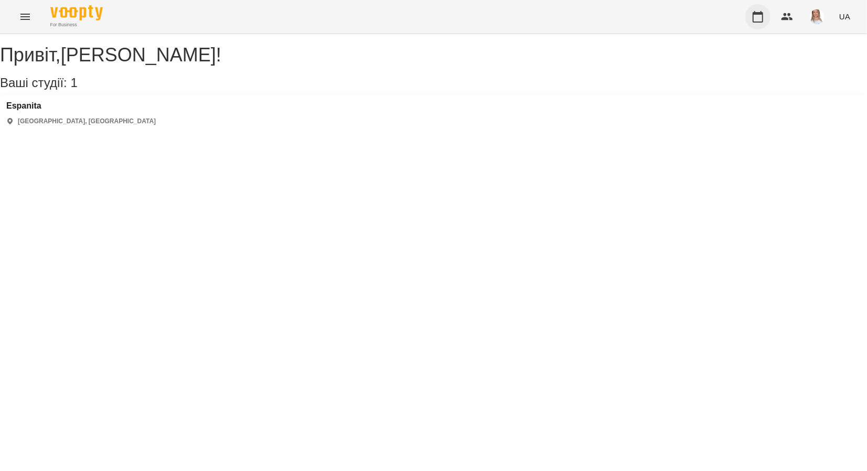 The width and height of the screenshot is (867, 471). What do you see at coordinates (844, 16) in the screenshot?
I see `button: UA` at bounding box center [844, 16].